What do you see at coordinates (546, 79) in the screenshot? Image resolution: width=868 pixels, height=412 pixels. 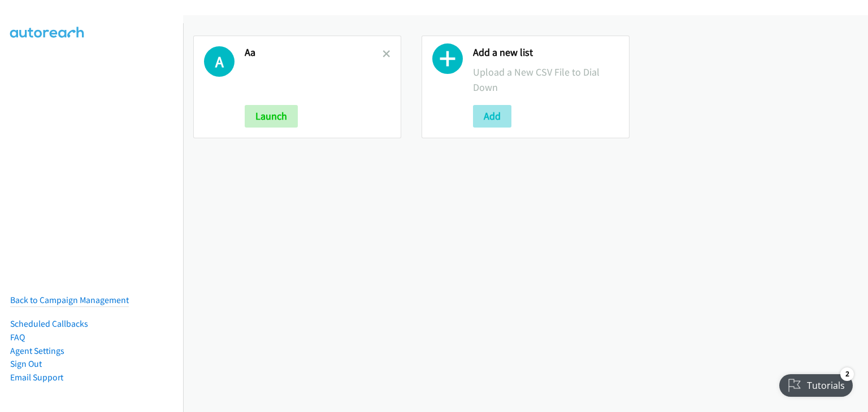 I see `p: Upload a New CSV File to Dial Down` at bounding box center [546, 79].